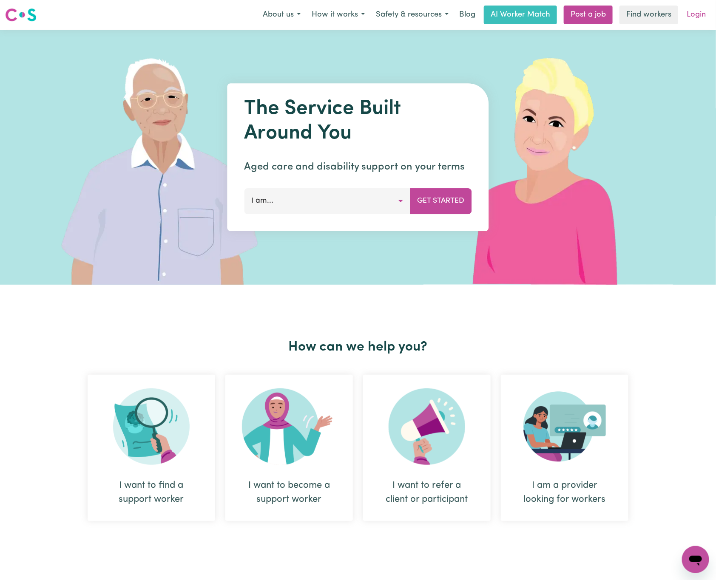  I want to click on img: Search, so click(151, 427).